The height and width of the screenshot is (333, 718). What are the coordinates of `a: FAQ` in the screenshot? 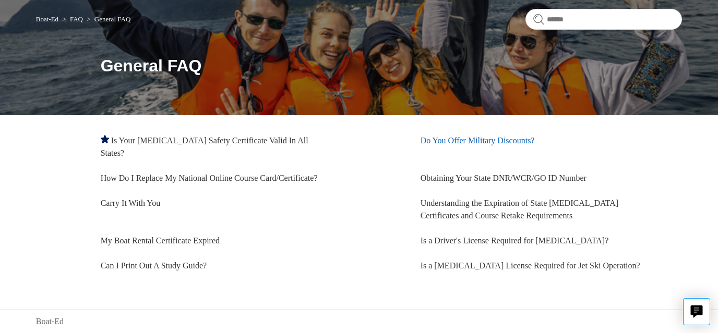 It's located at (76, 19).